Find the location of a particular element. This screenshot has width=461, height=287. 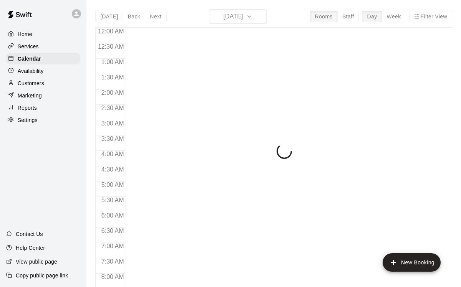

span: 6:30 AM is located at coordinates (113, 231).